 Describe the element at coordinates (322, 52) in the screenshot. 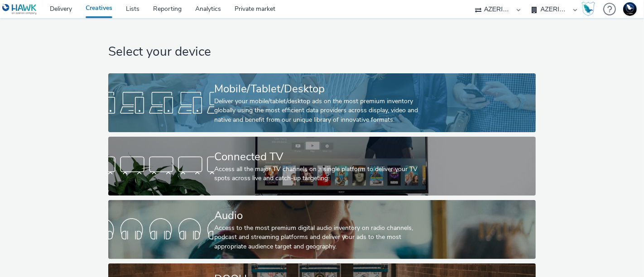

I see `h1: Select your device` at that location.